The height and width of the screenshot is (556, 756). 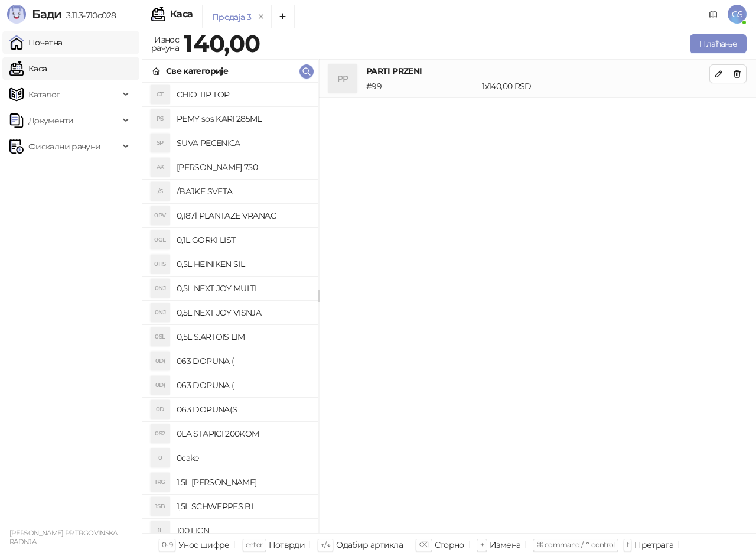 What do you see at coordinates (575, 544) in the screenshot?
I see `span: ⌘ command / ⌃ control` at bounding box center [575, 544].